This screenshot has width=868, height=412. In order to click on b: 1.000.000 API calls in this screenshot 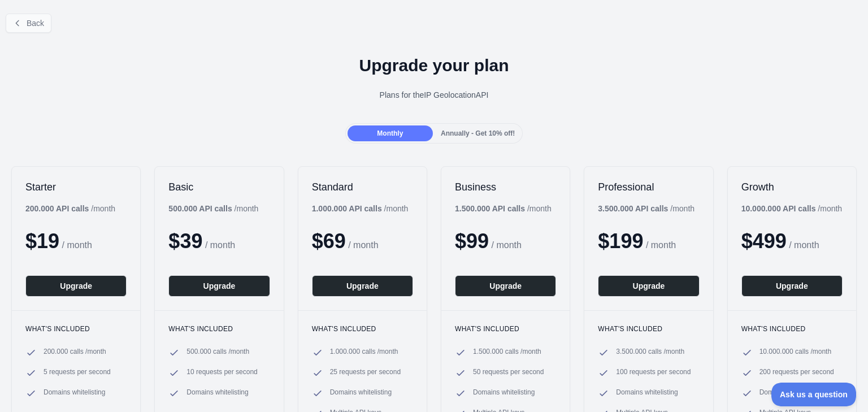, I will do `click(347, 208)`.